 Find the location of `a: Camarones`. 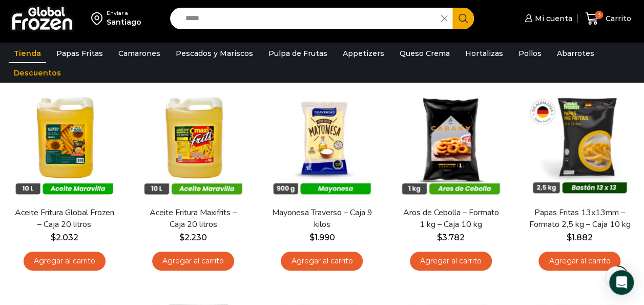

a: Camarones is located at coordinates (139, 53).